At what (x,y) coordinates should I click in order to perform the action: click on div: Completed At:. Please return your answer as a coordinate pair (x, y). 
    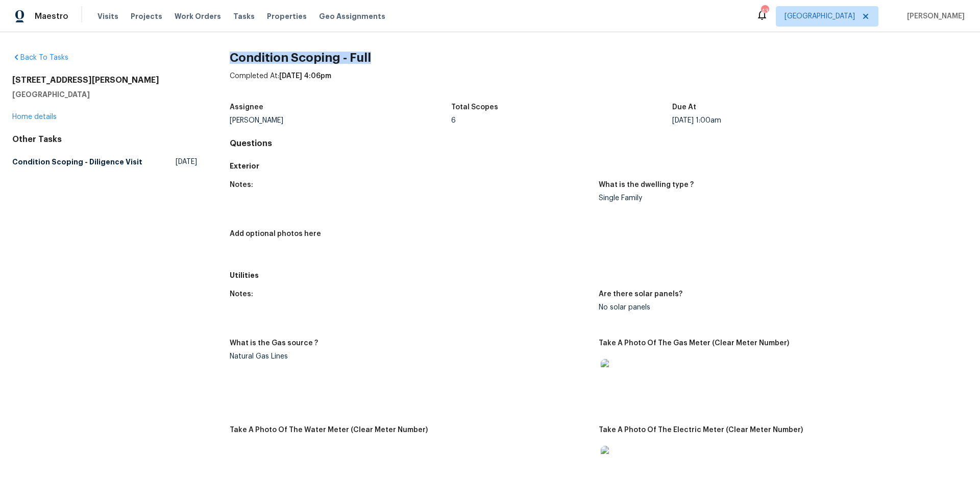
    Looking at the image, I should click on (599, 84).